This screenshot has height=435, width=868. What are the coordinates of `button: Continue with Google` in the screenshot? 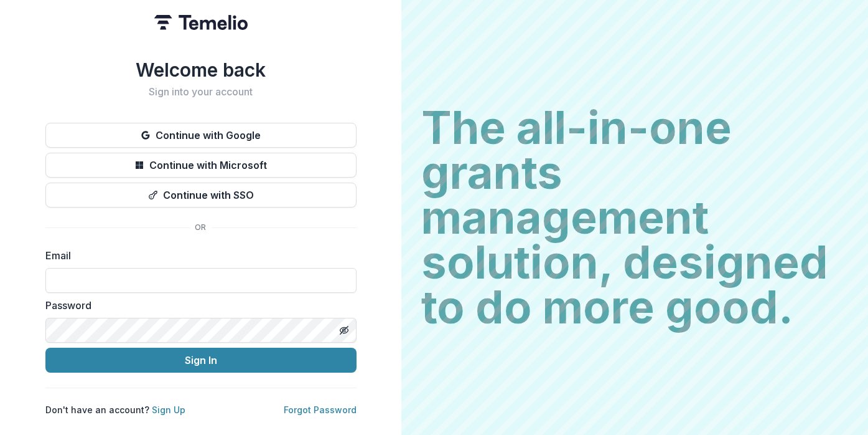 It's located at (201, 135).